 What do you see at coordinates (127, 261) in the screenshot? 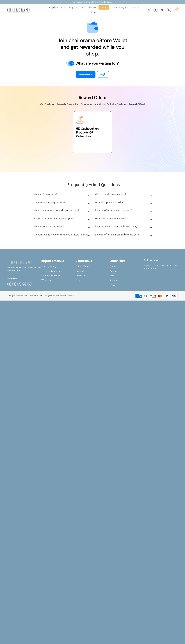
I see `h2: Other links` at bounding box center [127, 261].